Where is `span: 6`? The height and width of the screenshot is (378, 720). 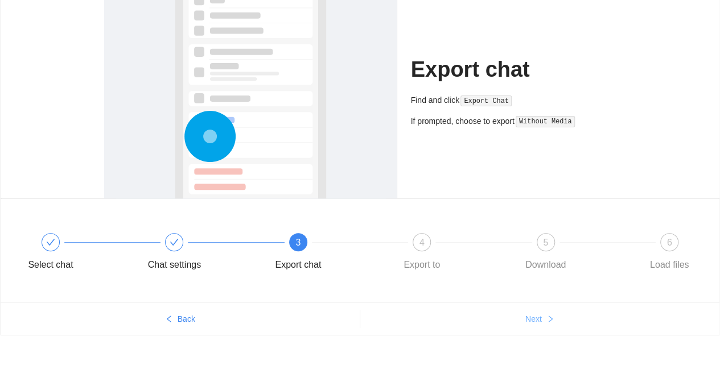
span: 6 is located at coordinates (669, 242).